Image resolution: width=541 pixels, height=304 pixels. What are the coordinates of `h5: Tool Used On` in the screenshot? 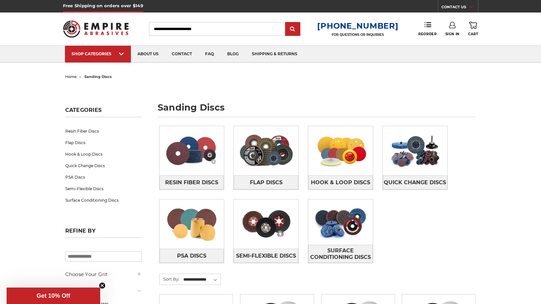 It's located at (103, 292).